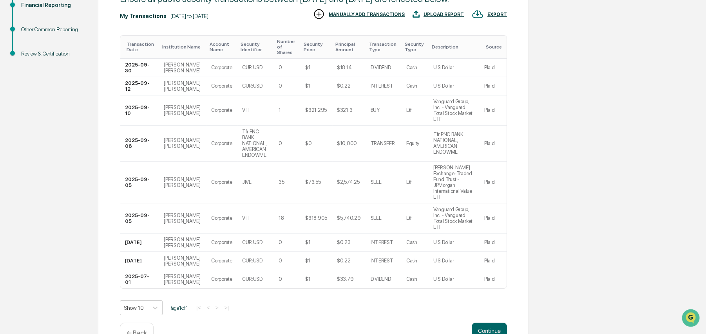 The image size is (706, 334). Describe the element at coordinates (139, 86) in the screenshot. I see `td: 2025-09-12` at that location.